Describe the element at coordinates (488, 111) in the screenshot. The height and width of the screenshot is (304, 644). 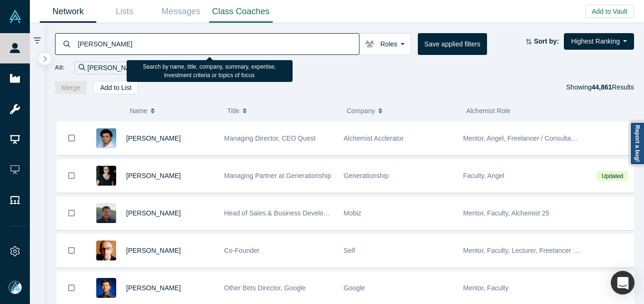
I see `span: Alchemist Role` at that location.